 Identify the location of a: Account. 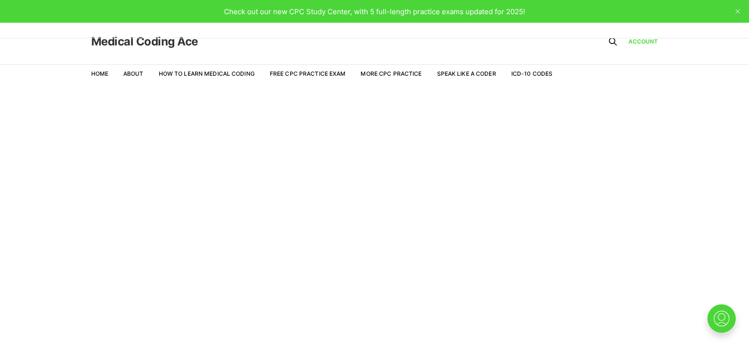
(643, 42).